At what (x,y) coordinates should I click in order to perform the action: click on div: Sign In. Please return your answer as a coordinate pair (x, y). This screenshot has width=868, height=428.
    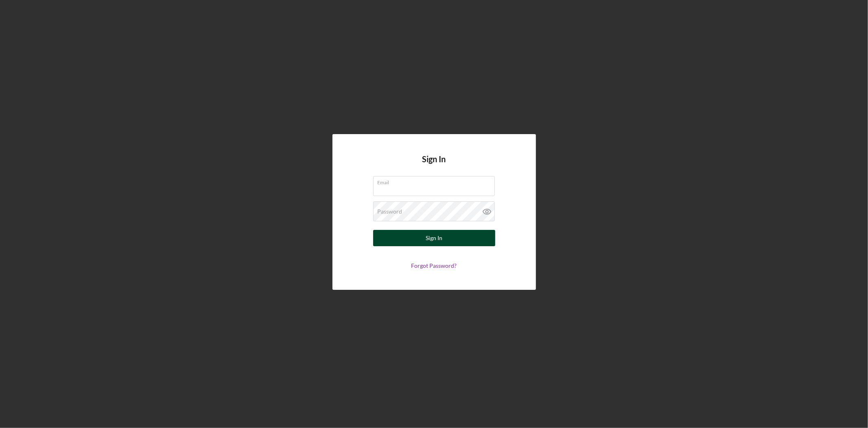
    Looking at the image, I should click on (434, 238).